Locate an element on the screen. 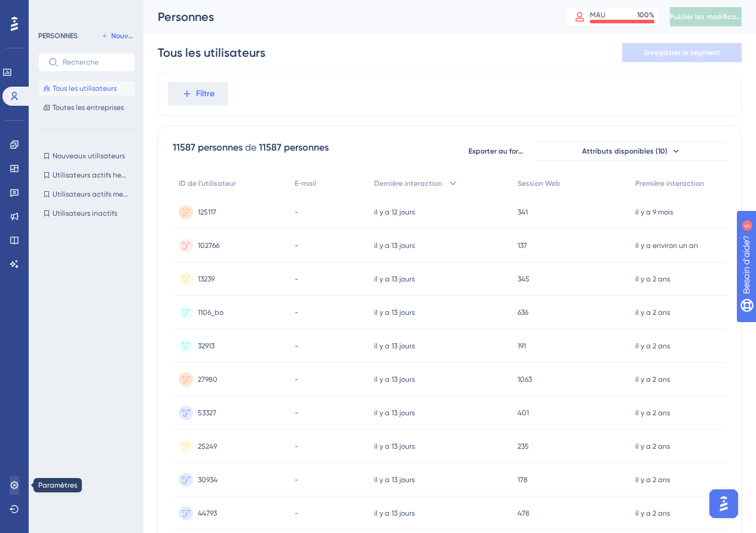  button: Nouveau is located at coordinates (119, 35).